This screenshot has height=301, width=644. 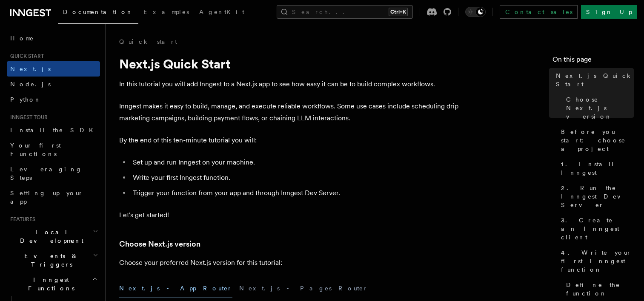 What do you see at coordinates (598, 289) in the screenshot?
I see `a: Define the function` at bounding box center [598, 289].